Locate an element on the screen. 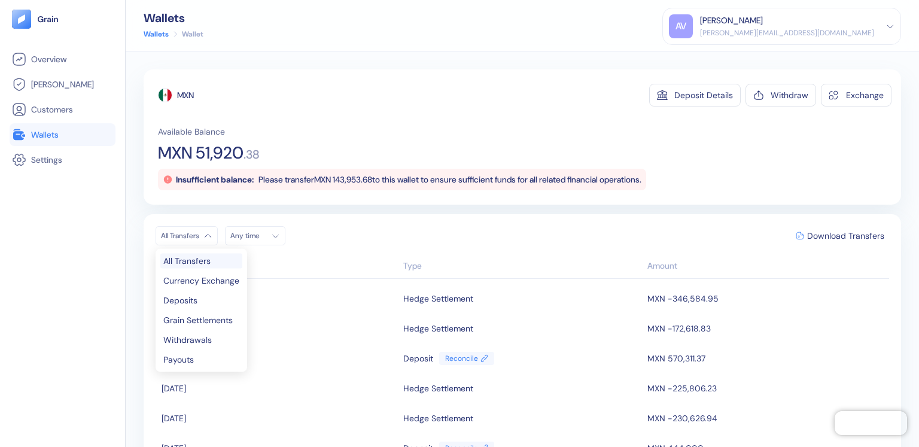  span: Withdrawals is located at coordinates (187, 340).